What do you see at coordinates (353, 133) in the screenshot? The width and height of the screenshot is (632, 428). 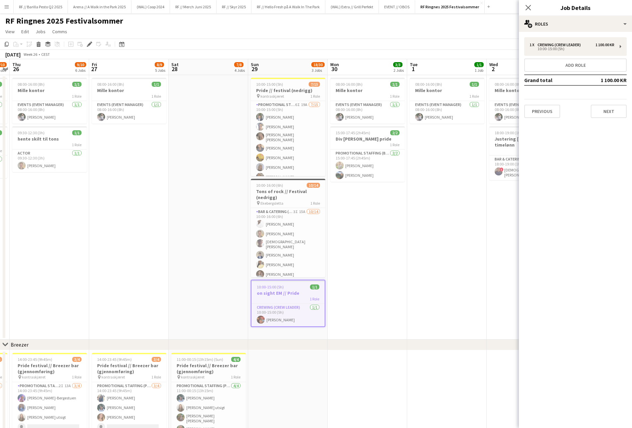 I see `span: 15:00-17:45 (2h45m)` at bounding box center [353, 133].